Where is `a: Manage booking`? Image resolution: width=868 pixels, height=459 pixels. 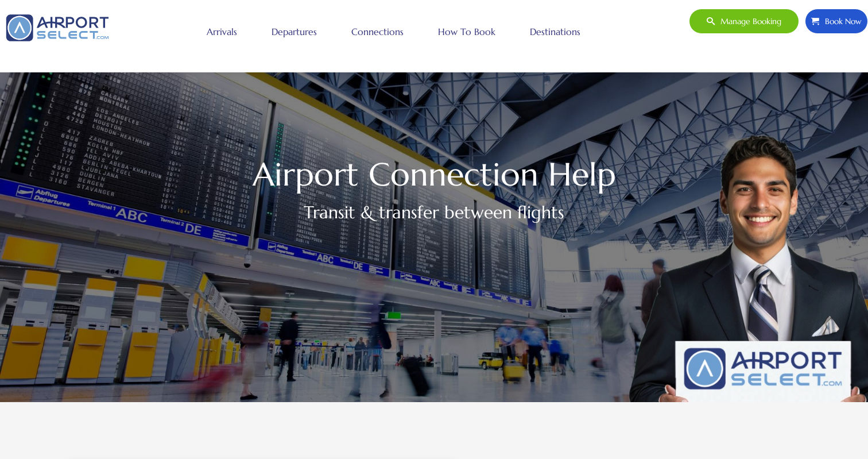
a: Manage booking is located at coordinates (744, 21).